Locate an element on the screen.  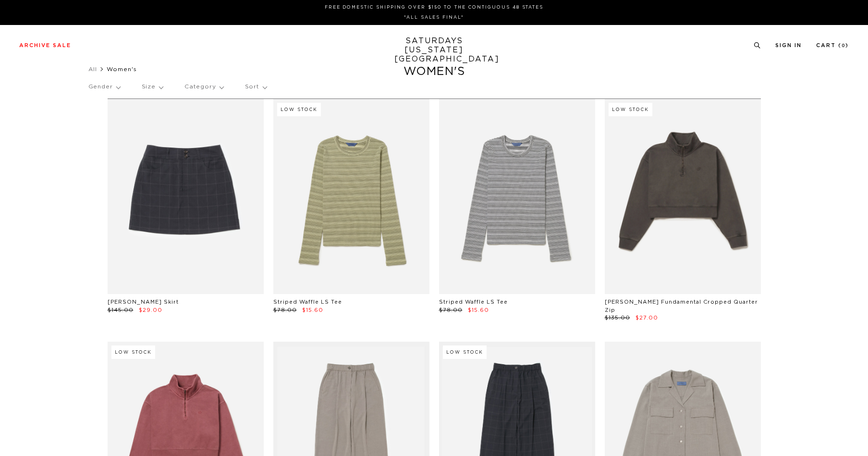
small: 0 is located at coordinates (844, 46).